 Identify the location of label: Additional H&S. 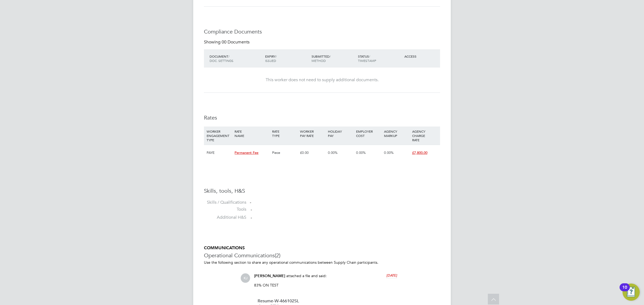
(225, 217).